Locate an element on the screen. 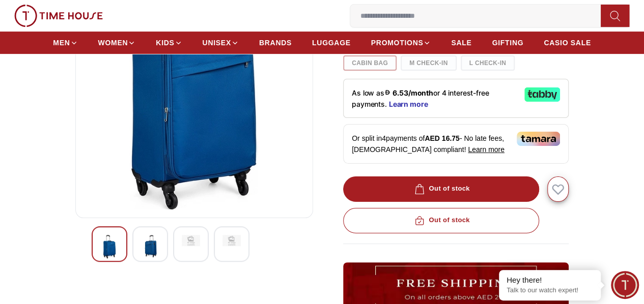 Image resolution: width=644 pixels, height=304 pixels. span: CASIO SALE is located at coordinates (567, 43).